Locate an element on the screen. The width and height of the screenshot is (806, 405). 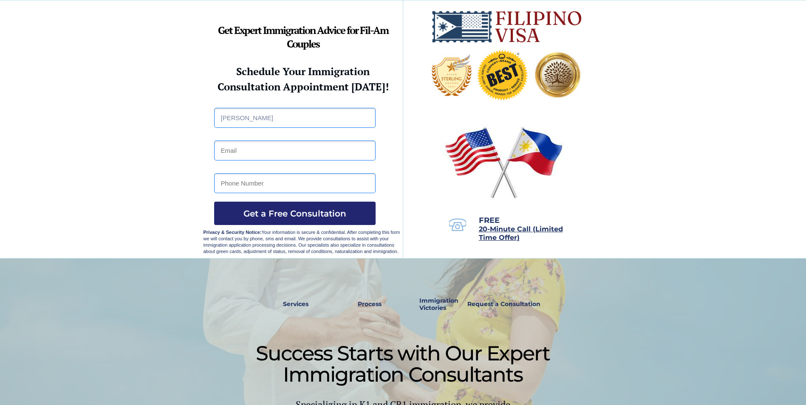
span: 20-Minute Call (Limited Time Offer) is located at coordinates (521, 233).